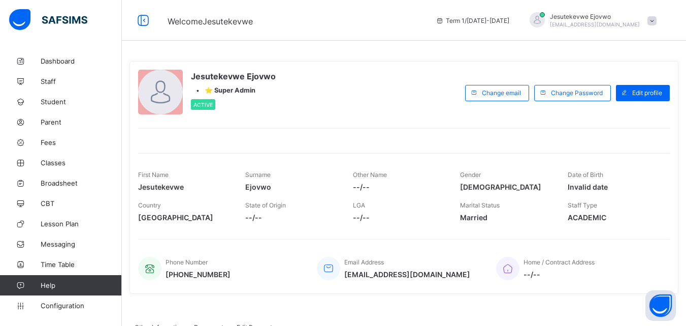 This screenshot has width=686, height=326. I want to click on span: Edit profile, so click(647, 92).